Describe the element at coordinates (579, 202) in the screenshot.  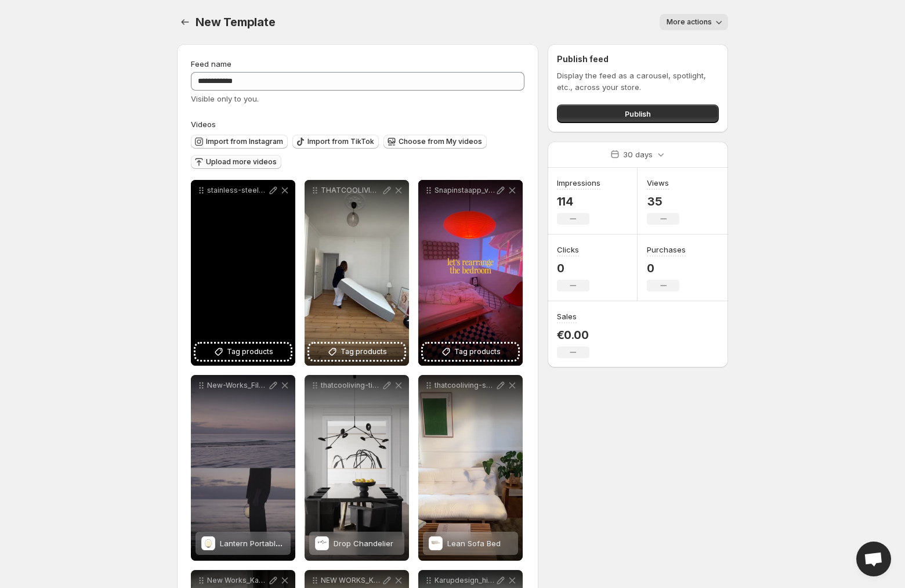
I see `p: 114` at that location.